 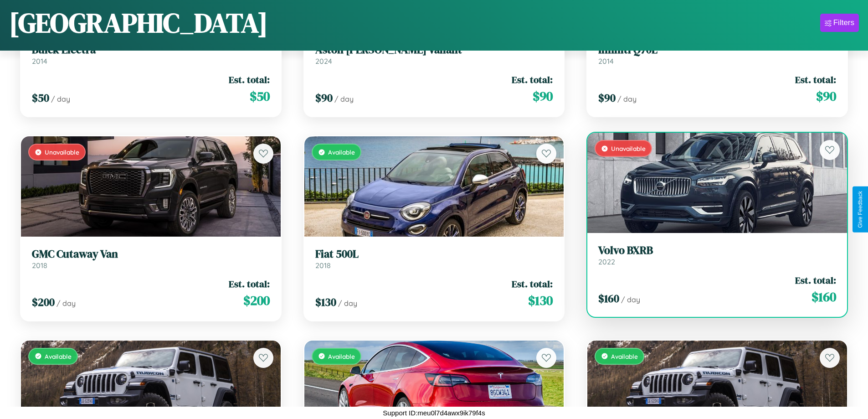 What do you see at coordinates (151, 259) in the screenshot?
I see `a: GMC Cutaway Van2018` at bounding box center [151, 259].